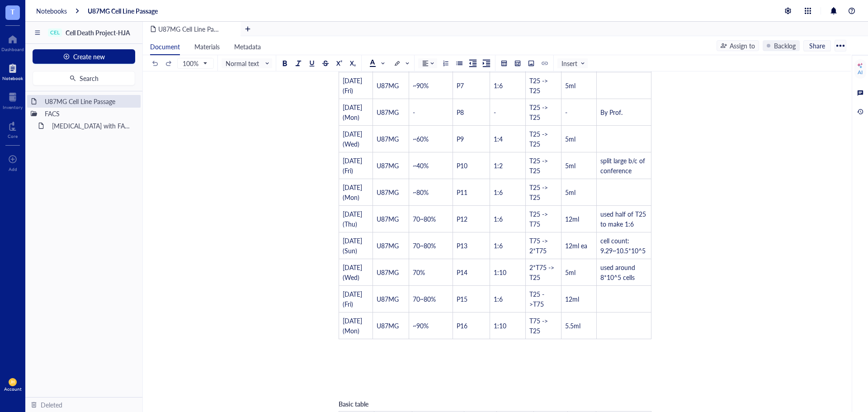 The height and width of the screenshot is (412, 868). What do you see at coordinates (540, 219) in the screenshot?
I see `span: T25 -> T75` at bounding box center [540, 219].